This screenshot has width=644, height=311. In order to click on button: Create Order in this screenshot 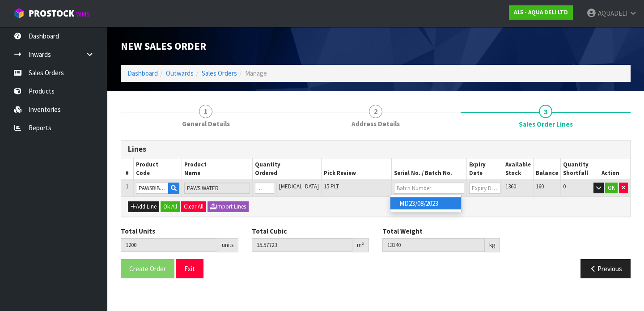, I will do `click(147, 268)`.